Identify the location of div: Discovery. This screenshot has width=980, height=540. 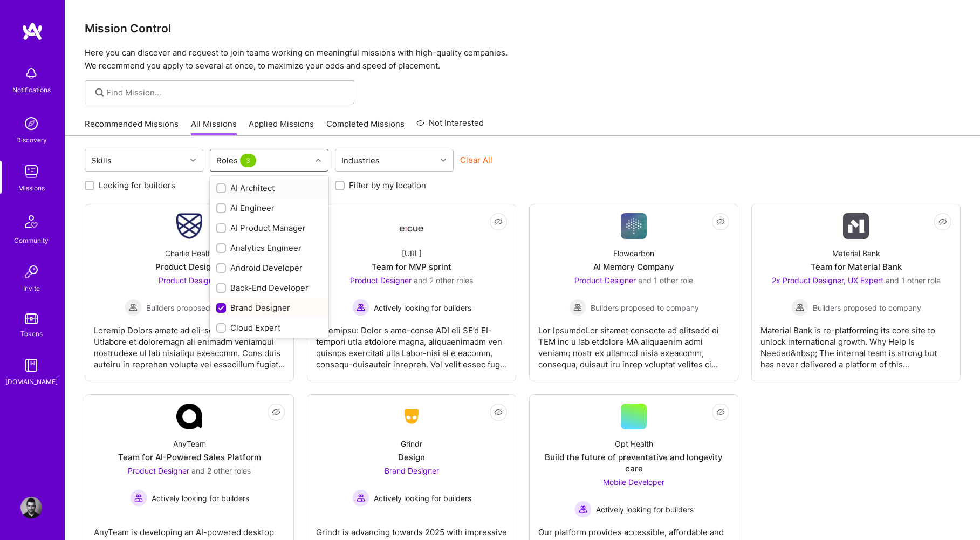
(31, 140).